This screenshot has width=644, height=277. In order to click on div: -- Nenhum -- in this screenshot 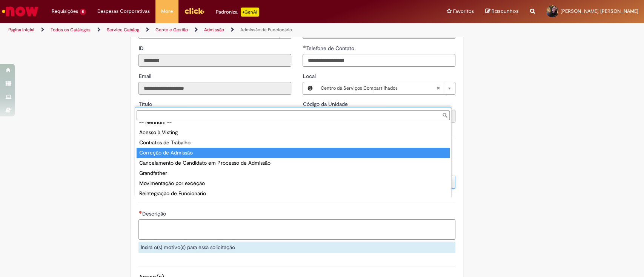, I will do `click(293, 122)`.